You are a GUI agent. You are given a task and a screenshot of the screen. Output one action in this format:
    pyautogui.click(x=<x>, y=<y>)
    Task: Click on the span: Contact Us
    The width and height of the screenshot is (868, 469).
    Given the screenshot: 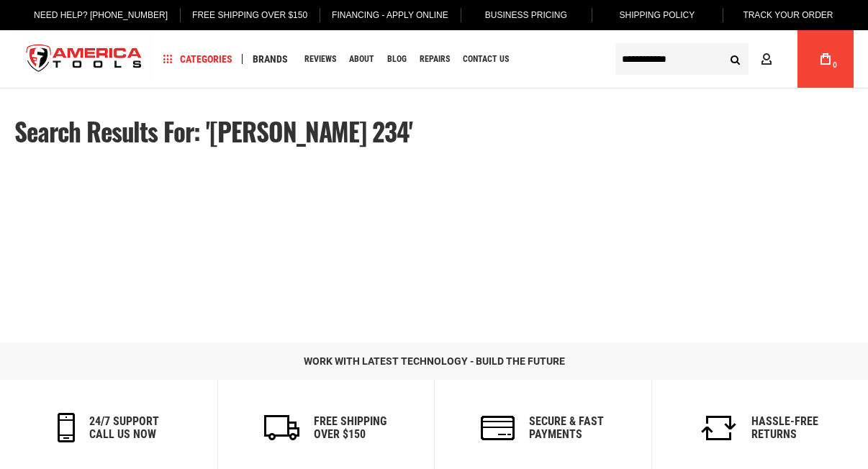 What is the action you would take?
    pyautogui.click(x=486, y=59)
    